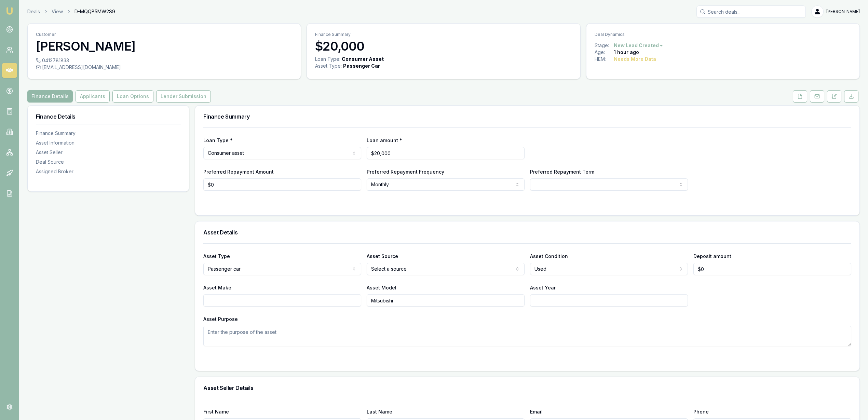 This screenshot has height=420, width=868. Describe the element at coordinates (639, 45) in the screenshot. I see `button: New Lead Created` at that location.